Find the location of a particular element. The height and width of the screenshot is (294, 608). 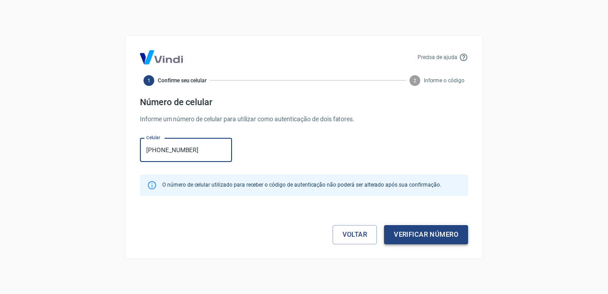

button: Verificar número is located at coordinates (426, 234).